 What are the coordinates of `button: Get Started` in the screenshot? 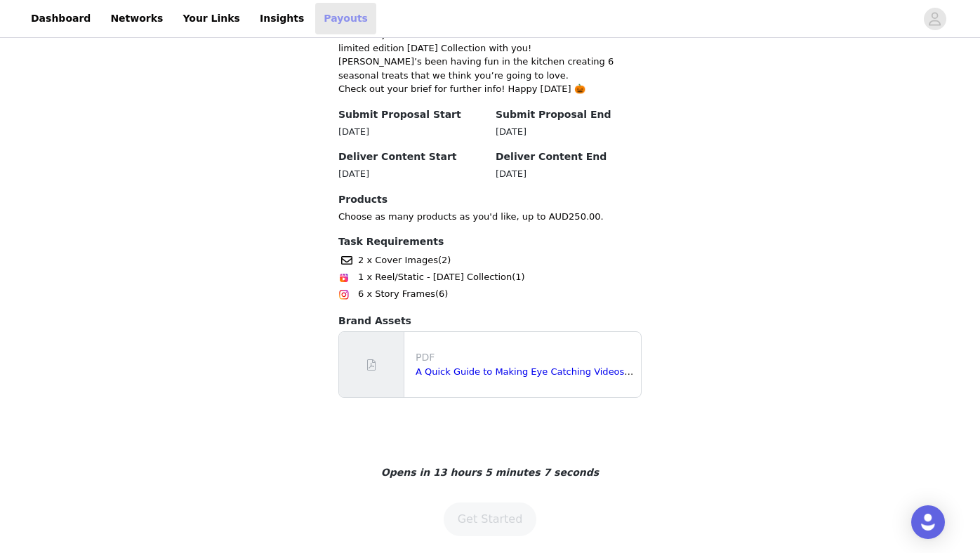 It's located at (490, 520).